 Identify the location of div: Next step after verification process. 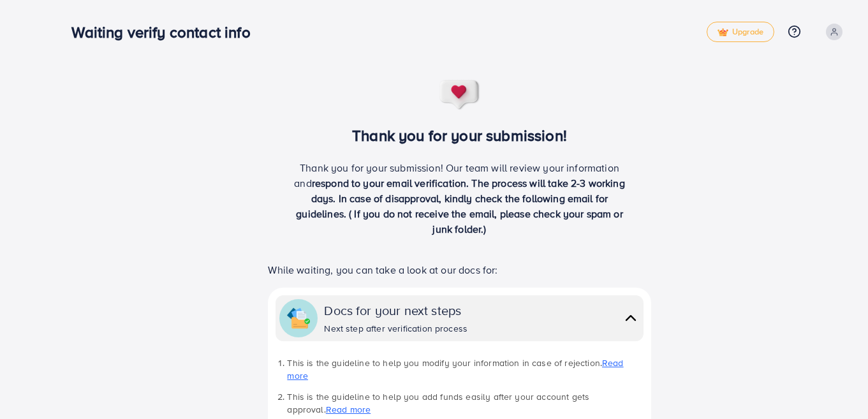
(395, 328).